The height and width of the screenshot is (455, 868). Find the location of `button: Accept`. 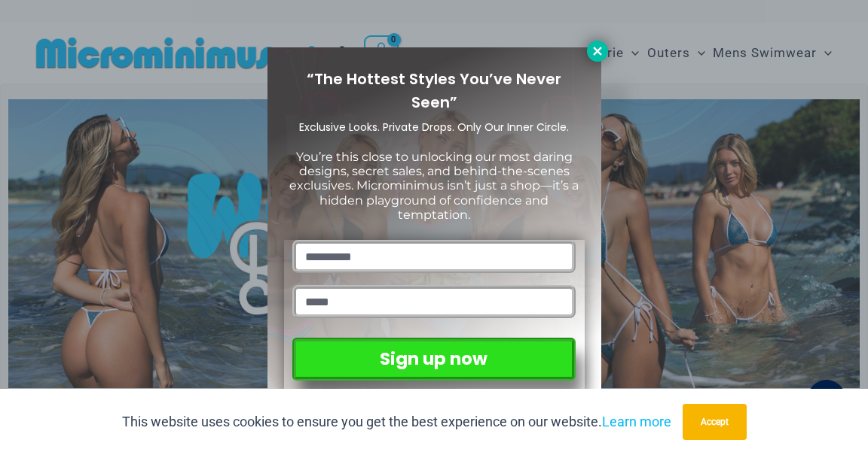

button: Accept is located at coordinates (714, 422).